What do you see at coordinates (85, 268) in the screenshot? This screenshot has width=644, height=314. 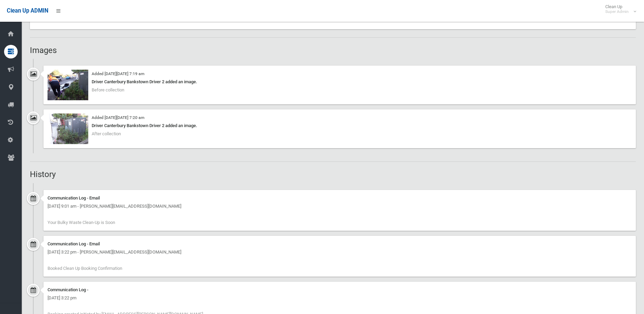 I see `span: Booked Clean Up Booking Confirmation` at bounding box center [85, 268].